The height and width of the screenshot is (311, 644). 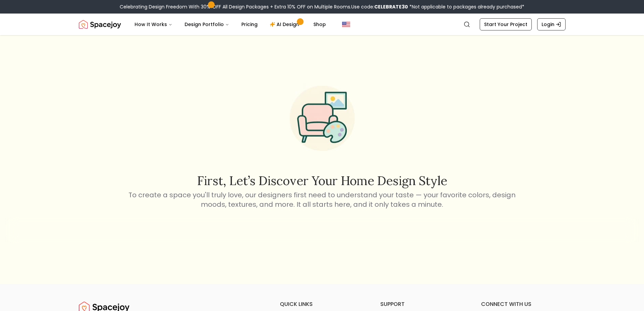 What do you see at coordinates (523, 304) in the screenshot?
I see `h6: connect with us` at bounding box center [523, 304].